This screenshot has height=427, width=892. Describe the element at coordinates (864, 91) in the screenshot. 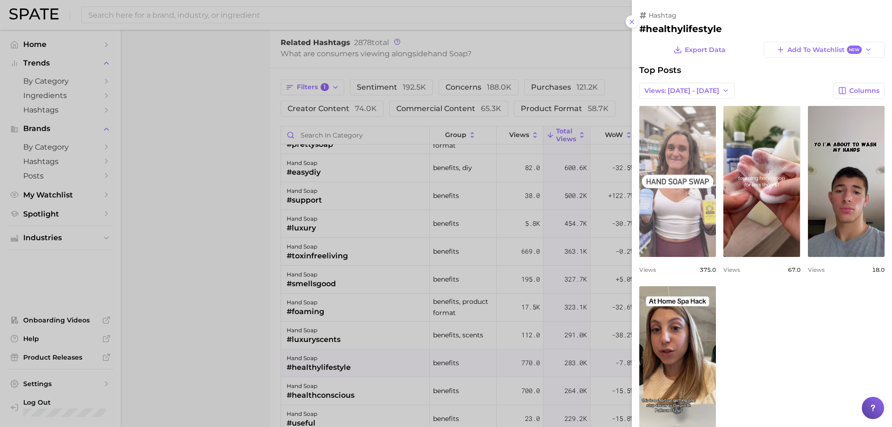

I see `span: Columns` at that location.